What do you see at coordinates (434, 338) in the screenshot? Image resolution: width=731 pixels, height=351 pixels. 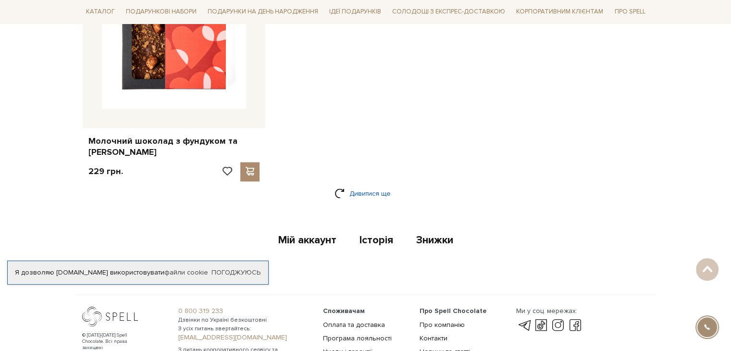 I see `a: Контакти` at bounding box center [434, 338].